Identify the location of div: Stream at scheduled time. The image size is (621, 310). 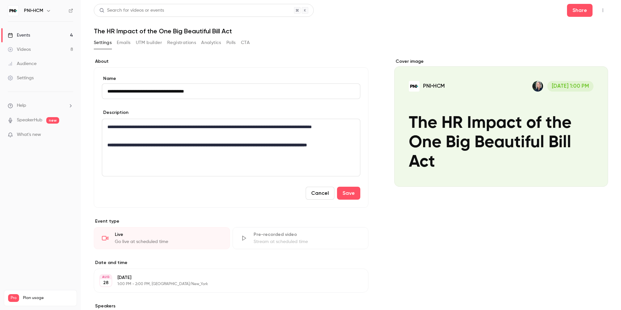
(307, 242).